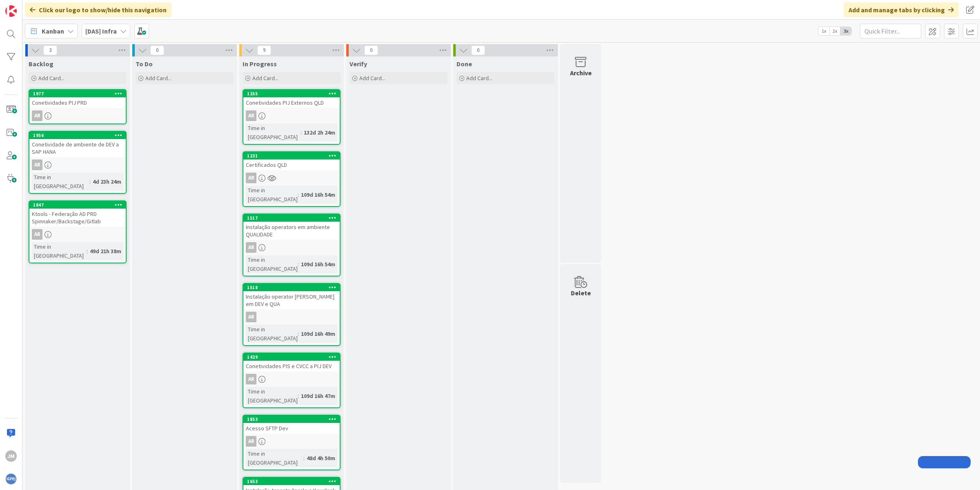 Image resolution: width=980 pixels, height=490 pixels. What do you see at coordinates (107, 181) in the screenshot?
I see `div: 4d 23h 24m` at bounding box center [107, 181].